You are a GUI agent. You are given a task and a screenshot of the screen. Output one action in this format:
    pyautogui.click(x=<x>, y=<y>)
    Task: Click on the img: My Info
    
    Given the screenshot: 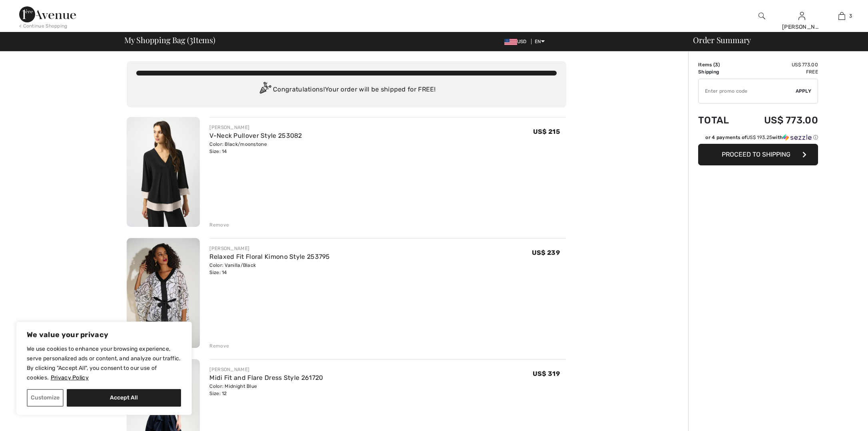 What is the action you would take?
    pyautogui.click(x=802, y=16)
    